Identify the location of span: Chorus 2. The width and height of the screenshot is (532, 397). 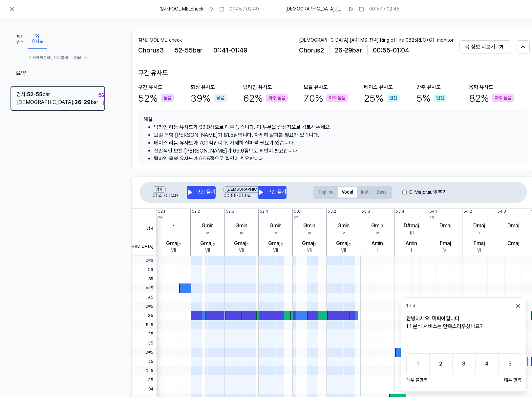
(311, 50).